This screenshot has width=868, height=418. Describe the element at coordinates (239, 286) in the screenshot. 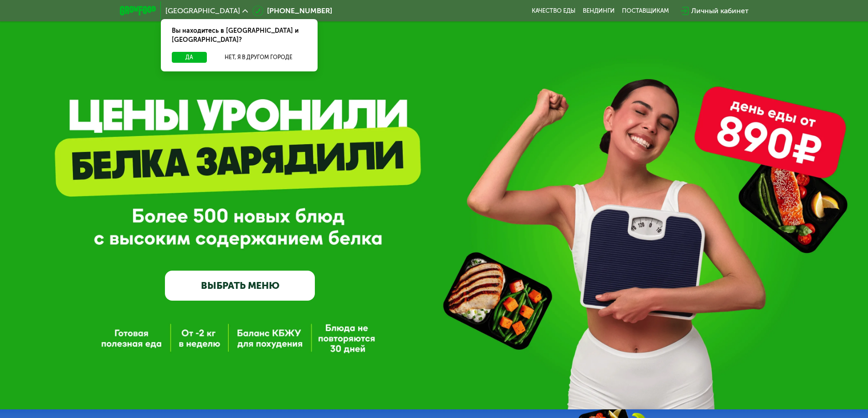

I see `a: ВЫБРАТЬ МЕНЮ` at that location.